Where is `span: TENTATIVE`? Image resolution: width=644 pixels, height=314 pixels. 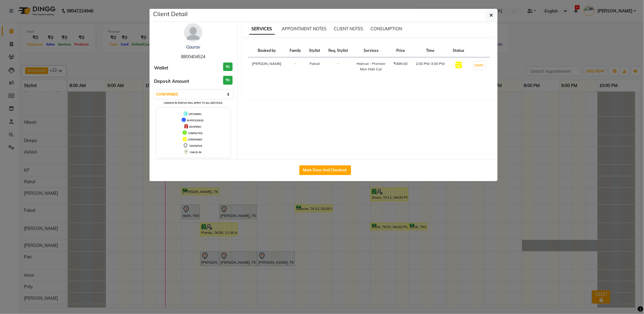
span: TENTATIVE is located at coordinates (195, 146).